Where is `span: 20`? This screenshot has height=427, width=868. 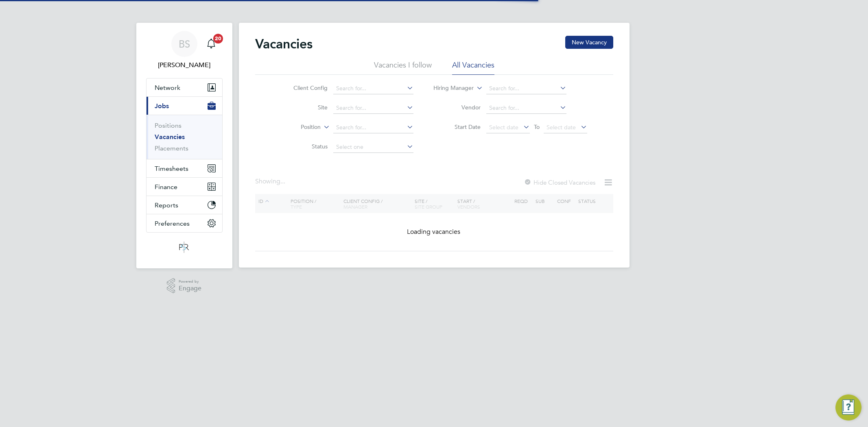
span: 20 is located at coordinates (218, 39).